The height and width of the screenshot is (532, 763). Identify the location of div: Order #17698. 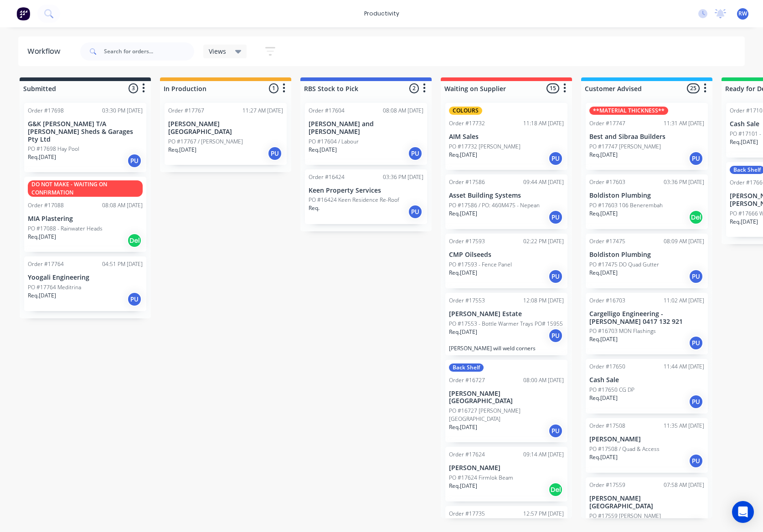
(45, 111).